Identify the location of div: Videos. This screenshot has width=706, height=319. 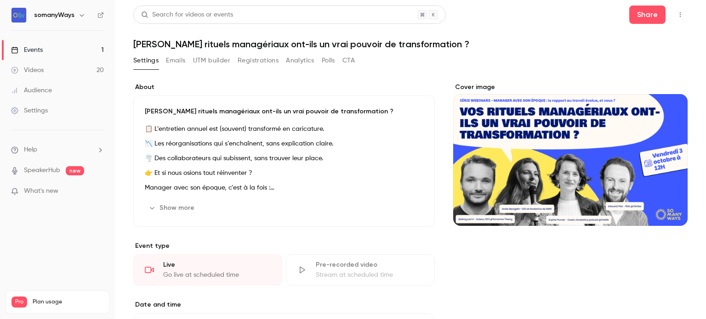
(27, 70).